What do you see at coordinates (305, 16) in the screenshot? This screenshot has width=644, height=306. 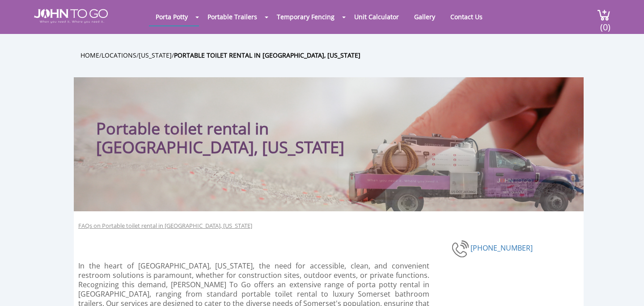 I see `a: Temporary Fencing` at bounding box center [305, 16].